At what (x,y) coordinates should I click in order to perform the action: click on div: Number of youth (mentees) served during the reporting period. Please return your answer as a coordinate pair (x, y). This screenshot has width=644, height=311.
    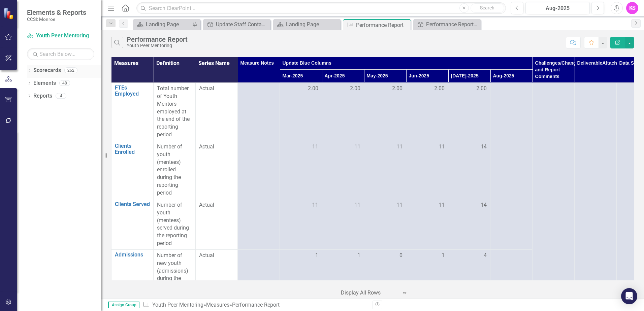
    Looking at the image, I should click on (175, 224).